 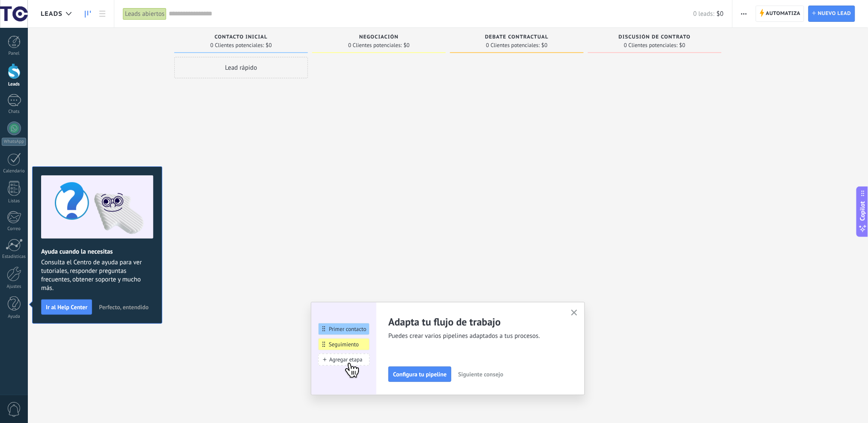 What do you see at coordinates (480, 375) in the screenshot?
I see `button: Siguiente consejo` at bounding box center [480, 375].